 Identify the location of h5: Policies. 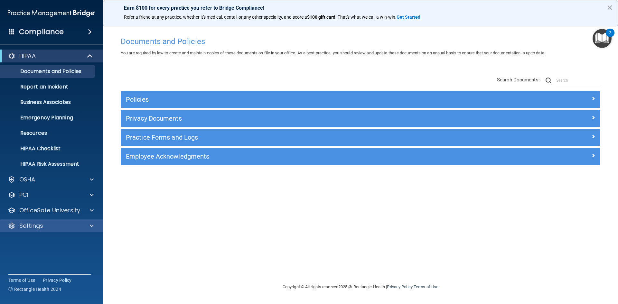
(301, 99).